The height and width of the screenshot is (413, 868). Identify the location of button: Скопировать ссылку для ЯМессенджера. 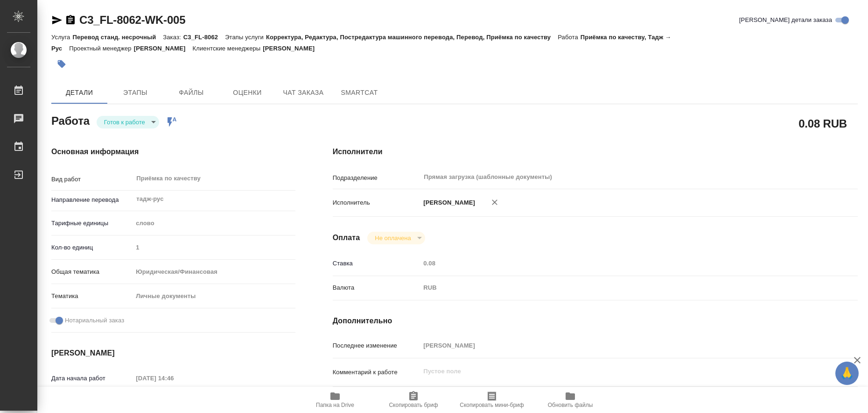
(57, 20).